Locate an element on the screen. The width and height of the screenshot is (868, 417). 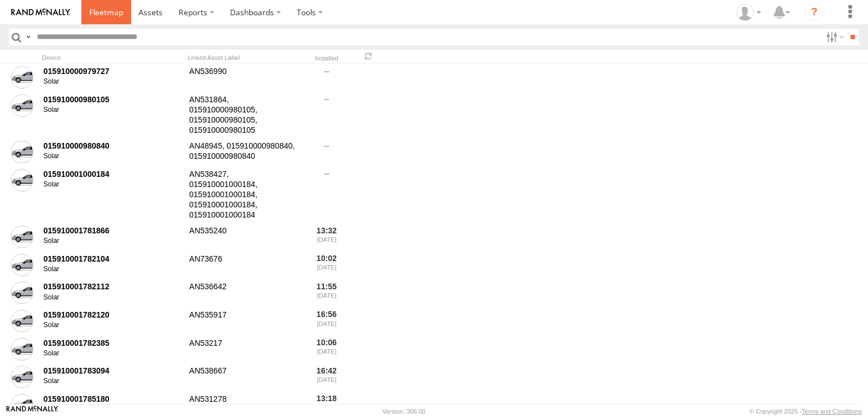
div: AN53217 is located at coordinates (244, 349).